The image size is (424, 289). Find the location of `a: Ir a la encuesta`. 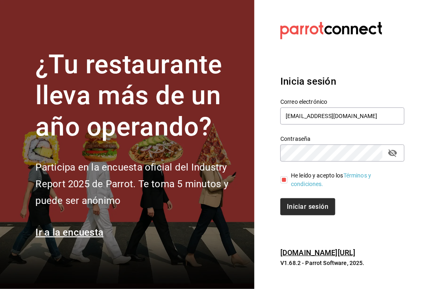

a: Ir a la encuesta is located at coordinates (70, 232).